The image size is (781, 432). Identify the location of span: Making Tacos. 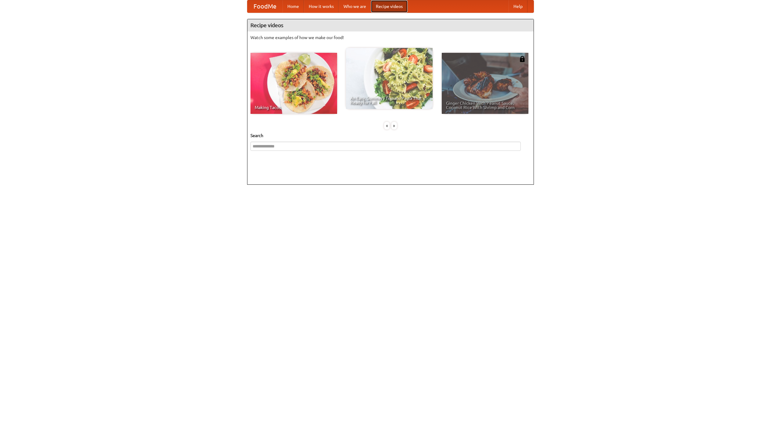
(294, 107).